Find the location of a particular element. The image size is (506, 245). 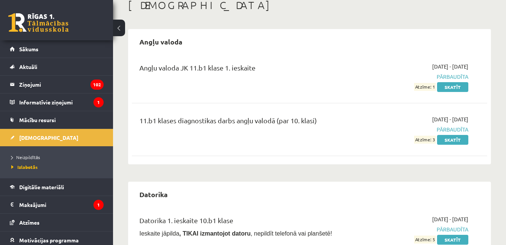

a: Sākums is located at coordinates (57, 49).